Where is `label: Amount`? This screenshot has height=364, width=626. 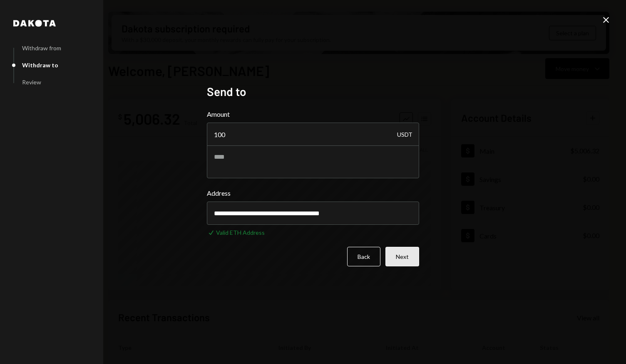 label: Amount is located at coordinates (313, 114).